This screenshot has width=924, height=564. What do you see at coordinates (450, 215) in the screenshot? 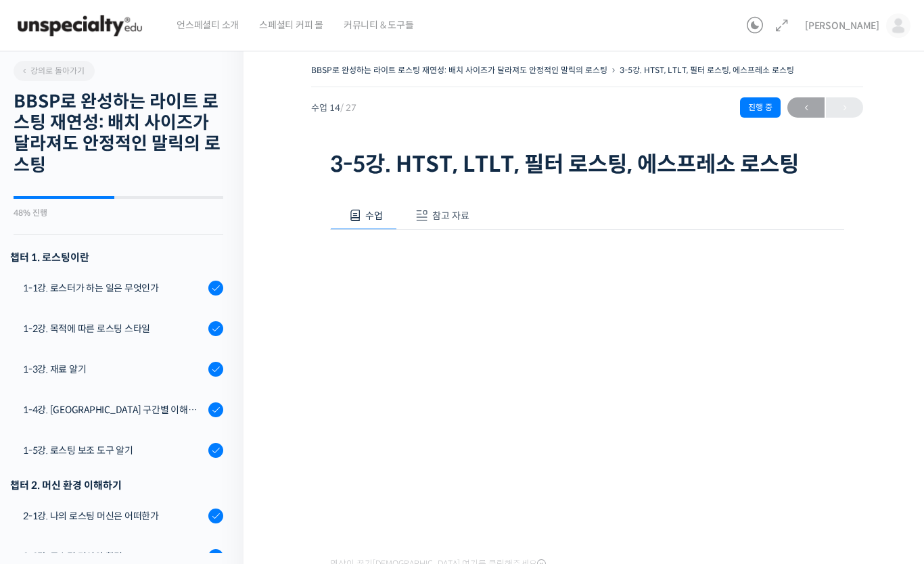
I see `span: 참고 자료` at bounding box center [450, 215].